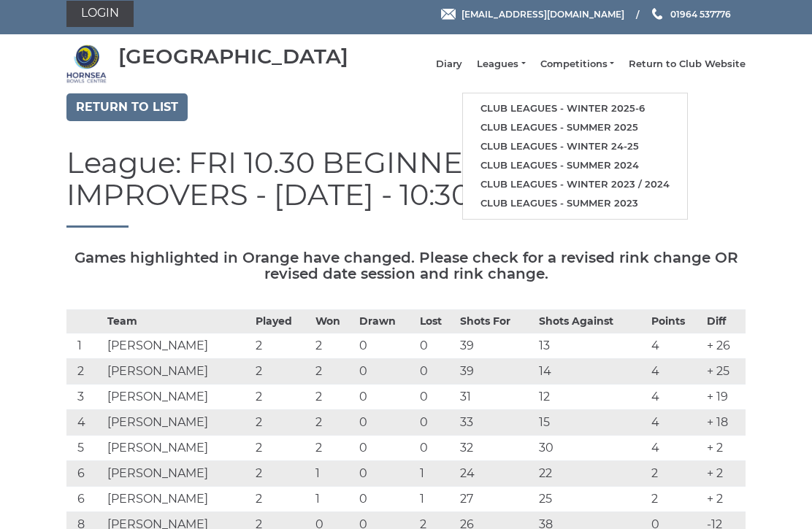  What do you see at coordinates (724, 372) in the screenshot?
I see `td: + 25` at bounding box center [724, 372].